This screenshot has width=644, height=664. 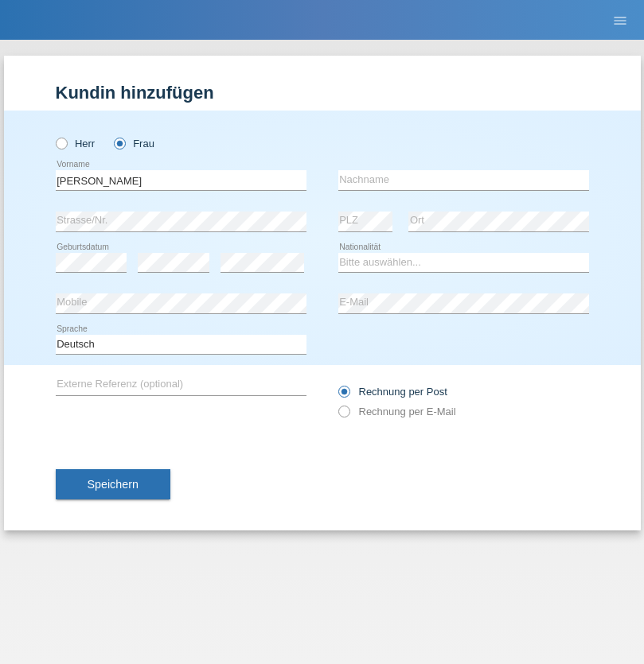 I want to click on input: Herr, so click(x=61, y=142).